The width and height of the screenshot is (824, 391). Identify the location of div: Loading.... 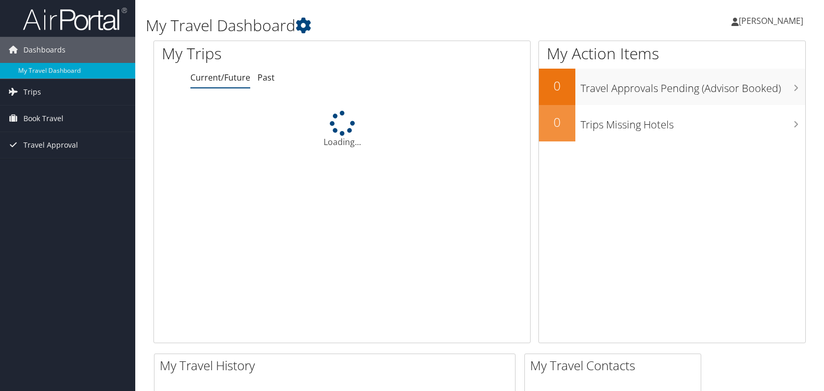
(342, 129).